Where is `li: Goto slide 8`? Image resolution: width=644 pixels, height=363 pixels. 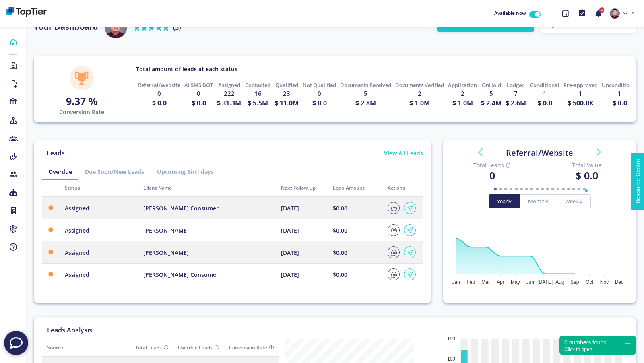
li: Goto slide 8 is located at coordinates (532, 189).